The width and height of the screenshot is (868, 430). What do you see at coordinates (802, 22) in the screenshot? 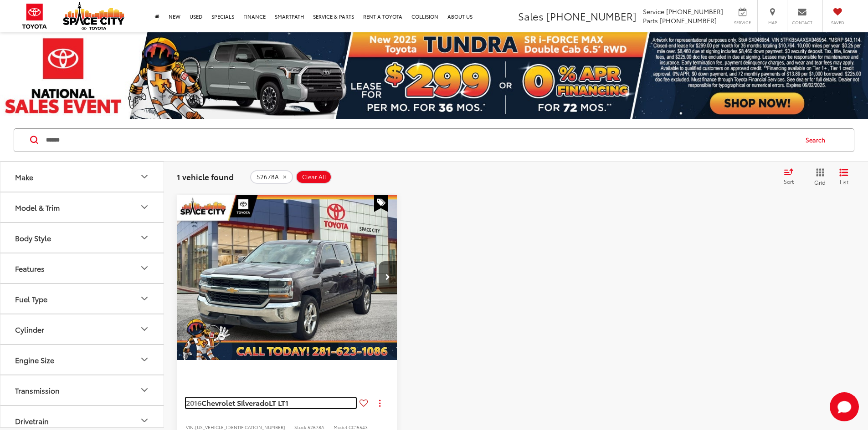
I see `span: Contact` at bounding box center [802, 22].